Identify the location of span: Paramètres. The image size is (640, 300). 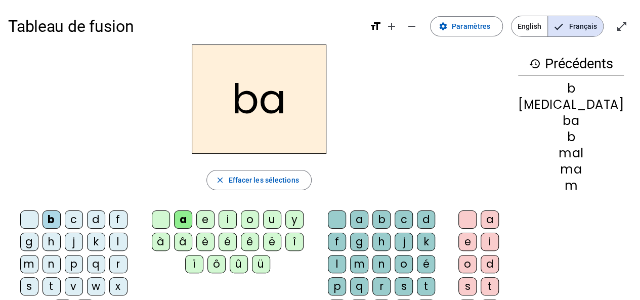
(471, 26).